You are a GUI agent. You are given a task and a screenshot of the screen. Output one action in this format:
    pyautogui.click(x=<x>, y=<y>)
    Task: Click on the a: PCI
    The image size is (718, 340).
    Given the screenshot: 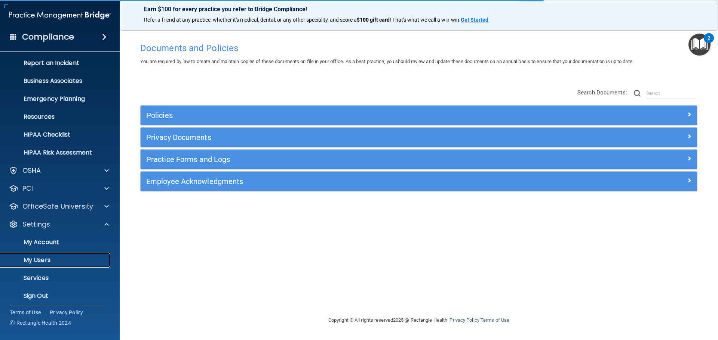 What is the action you would take?
    pyautogui.click(x=59, y=189)
    